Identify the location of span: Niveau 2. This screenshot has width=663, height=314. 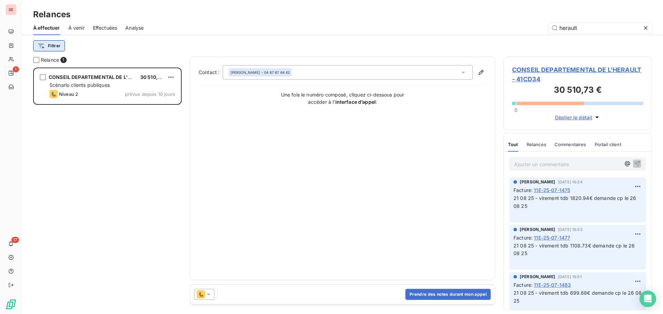
(68, 94).